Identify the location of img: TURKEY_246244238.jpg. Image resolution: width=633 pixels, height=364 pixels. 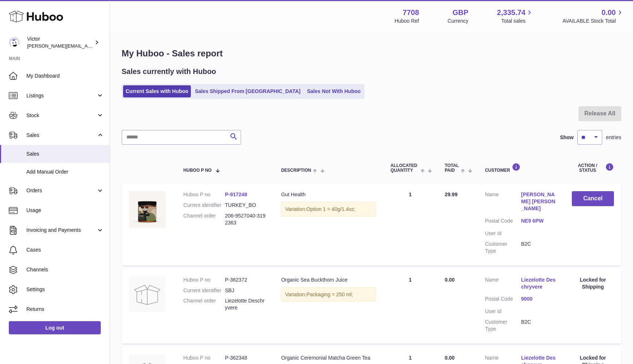
(147, 209).